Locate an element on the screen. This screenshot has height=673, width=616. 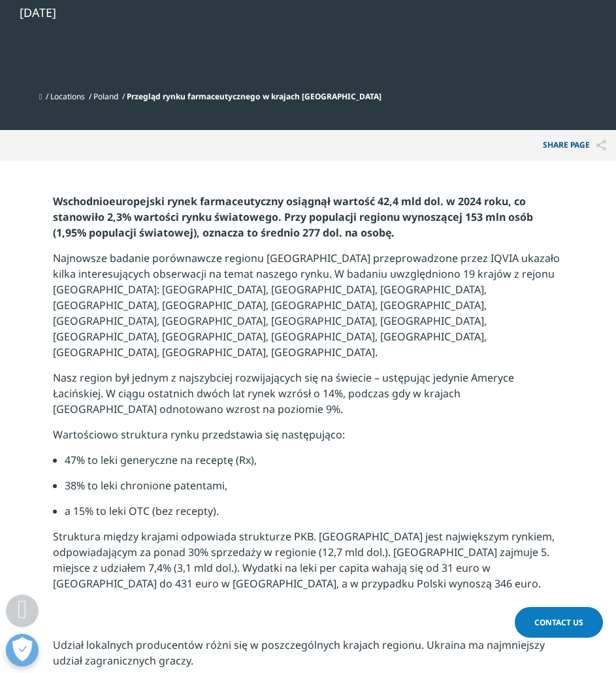
li: 47% to leki generyczne na receptę (Rx), is located at coordinates (313, 465).